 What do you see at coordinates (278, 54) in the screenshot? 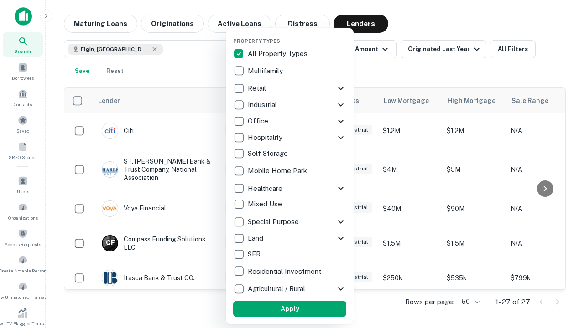
I see `p: All Property Types` at bounding box center [278, 54].